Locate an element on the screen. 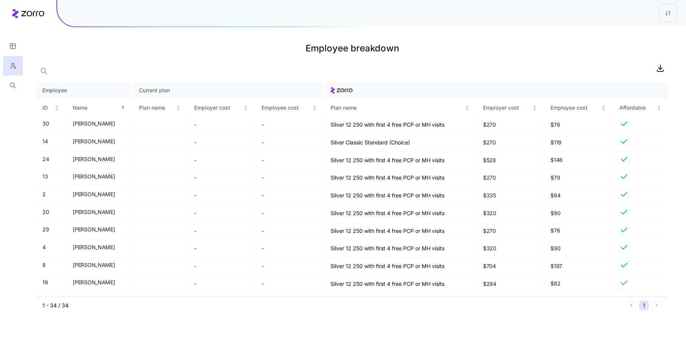  span: $94 is located at coordinates (578, 196).